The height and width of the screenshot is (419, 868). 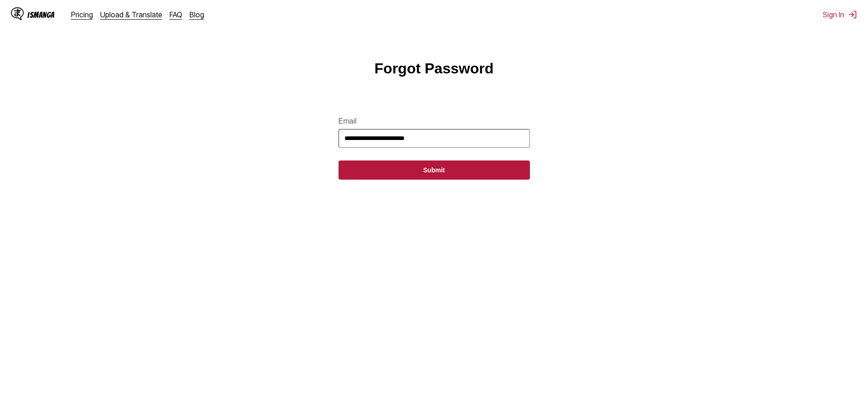 What do you see at coordinates (839, 14) in the screenshot?
I see `button: Sign In` at bounding box center [839, 14].